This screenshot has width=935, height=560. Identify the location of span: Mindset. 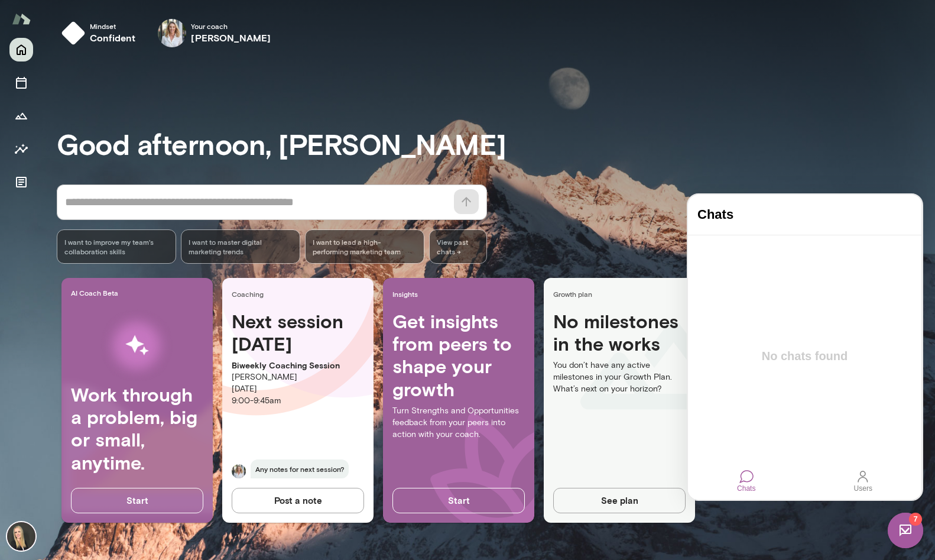
(112, 26).